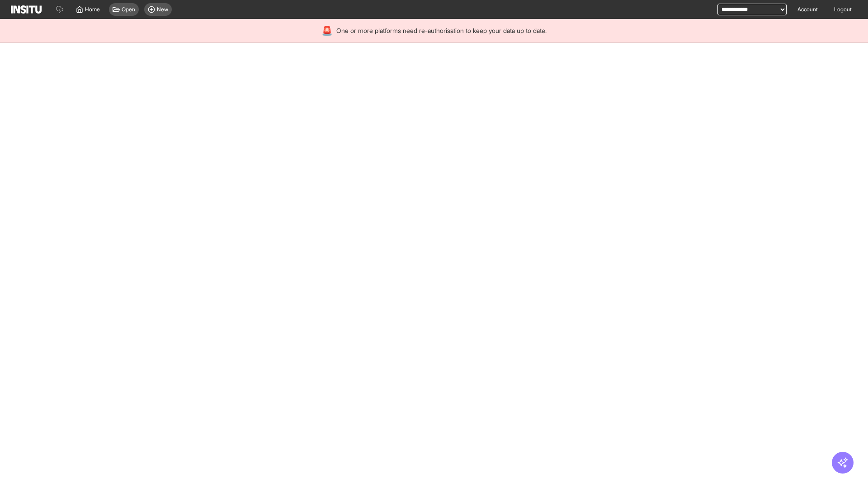 This screenshot has width=868, height=488. What do you see at coordinates (441, 31) in the screenshot?
I see `span: One or more platforms need re-authorisation to keep your data up to date.` at bounding box center [441, 31].